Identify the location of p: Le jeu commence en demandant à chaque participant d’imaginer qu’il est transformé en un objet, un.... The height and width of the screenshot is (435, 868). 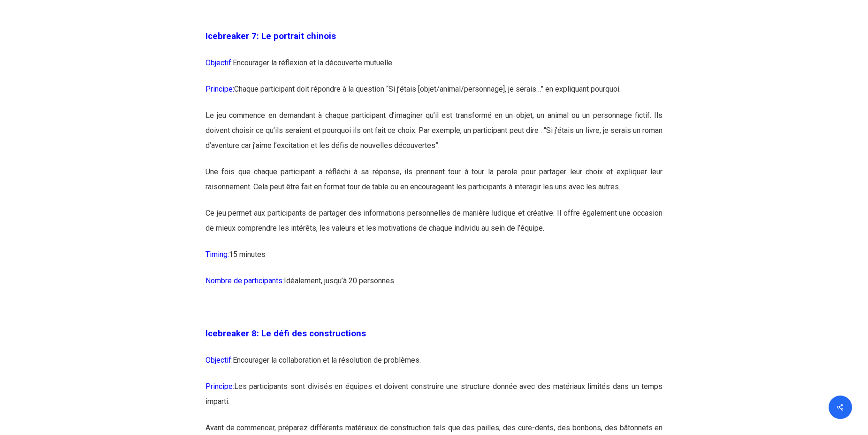
(434, 136).